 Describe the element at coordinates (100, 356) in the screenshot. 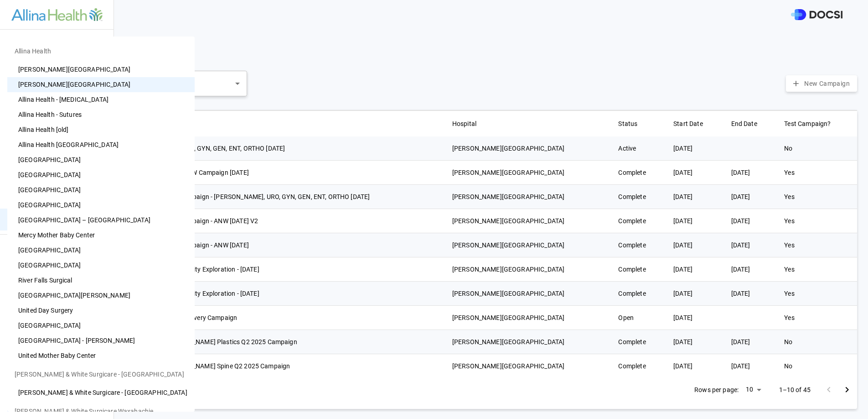

I see `li: United Mother Baby Center` at that location.